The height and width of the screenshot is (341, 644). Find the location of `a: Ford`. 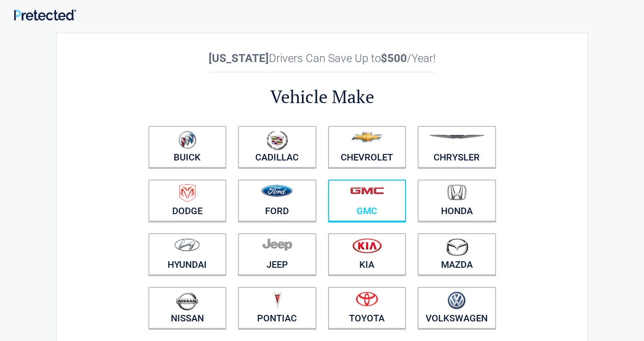

a: Ford is located at coordinates (277, 200).